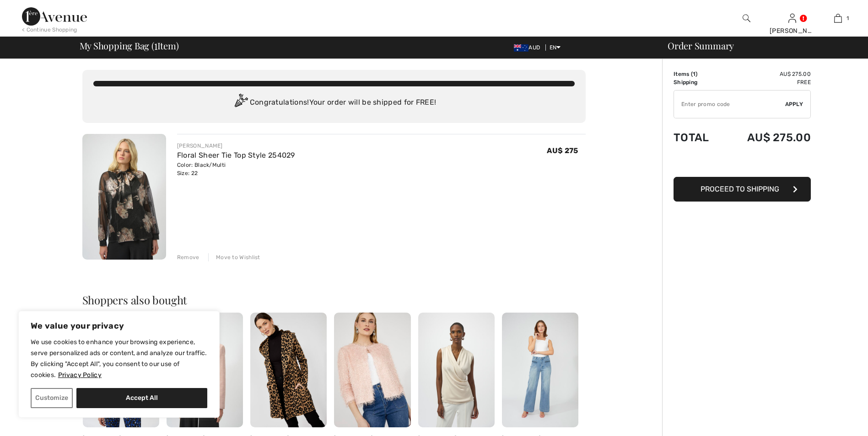  Describe the element at coordinates (236, 155) in the screenshot. I see `a: Floral Sheer Tie Top Style 254029` at that location.